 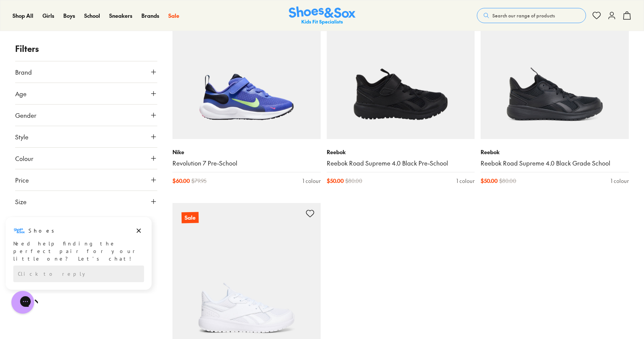 I want to click on a: School, so click(x=92, y=16).